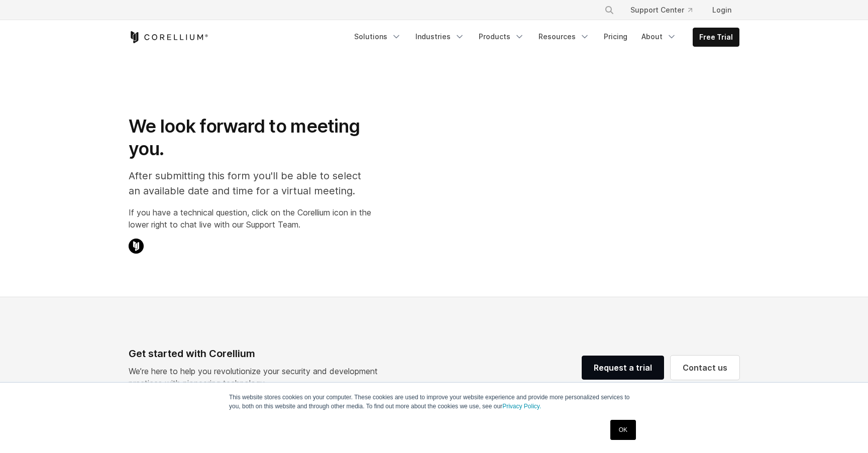  Describe the element at coordinates (716, 37) in the screenshot. I see `a: Free Trial` at that location.